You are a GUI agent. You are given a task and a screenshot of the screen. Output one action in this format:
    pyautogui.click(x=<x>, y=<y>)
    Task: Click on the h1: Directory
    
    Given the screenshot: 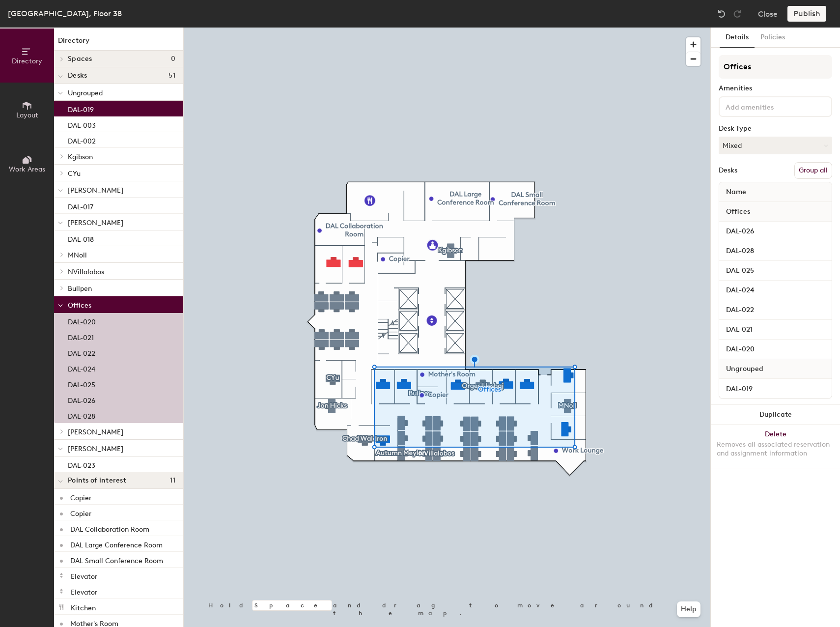 What is the action you would take?
    pyautogui.click(x=119, y=43)
    